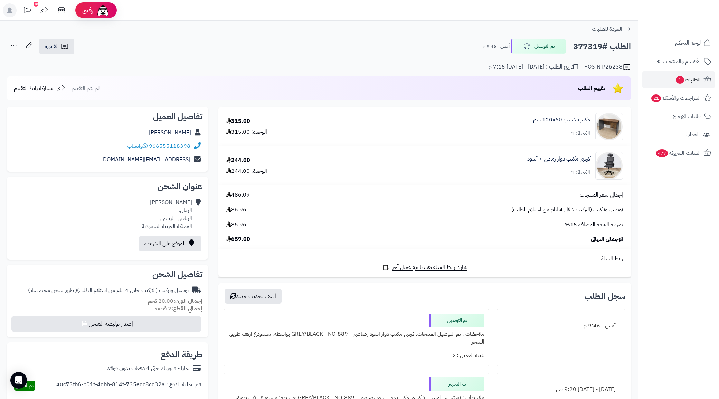 The height and width of the screenshot is (399, 719). I want to click on a: واتساب, so click(137, 146).